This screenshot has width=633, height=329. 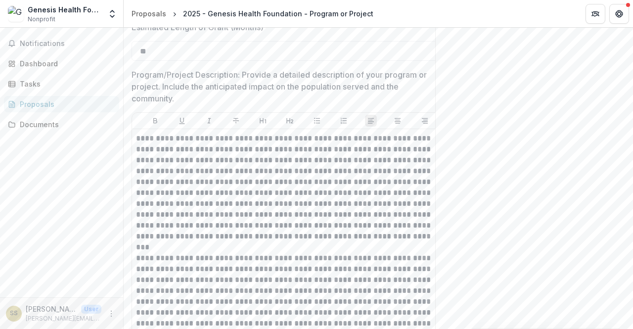 What do you see at coordinates (620, 14) in the screenshot?
I see `button: Get Help` at bounding box center [620, 14].